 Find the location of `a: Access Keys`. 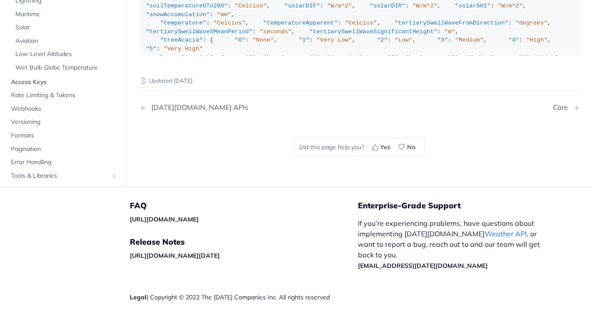

a: Access Keys is located at coordinates (63, 82).